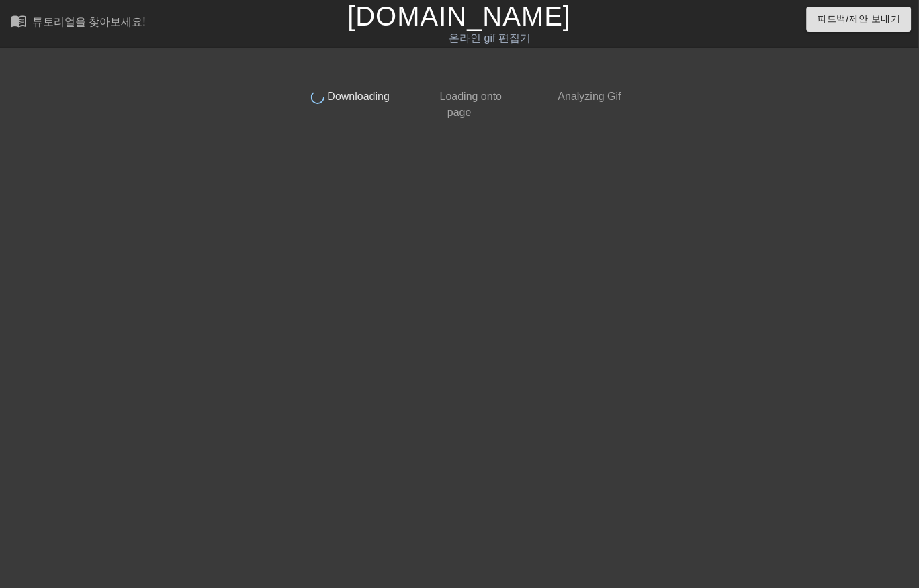 This screenshot has height=588, width=919. I want to click on div: 튜토리얼을 찾아보세요!, so click(89, 21).